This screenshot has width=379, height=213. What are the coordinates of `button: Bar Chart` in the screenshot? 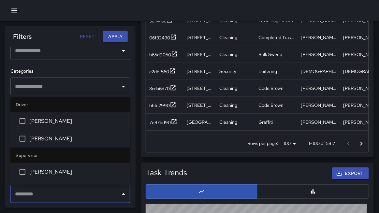 It's located at (312, 191).